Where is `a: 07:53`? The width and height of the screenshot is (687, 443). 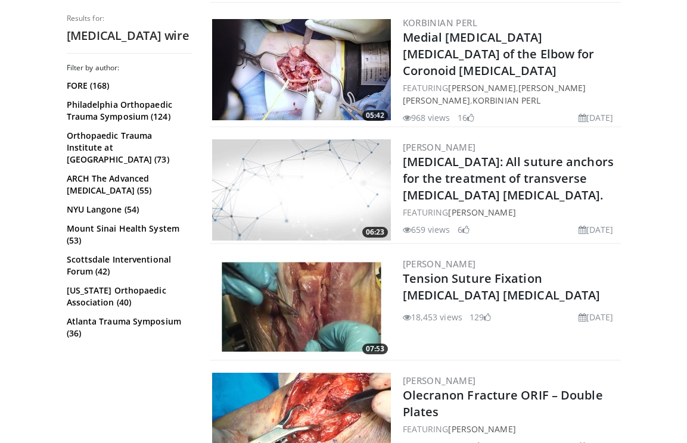 a: 07:53 is located at coordinates (301, 307).